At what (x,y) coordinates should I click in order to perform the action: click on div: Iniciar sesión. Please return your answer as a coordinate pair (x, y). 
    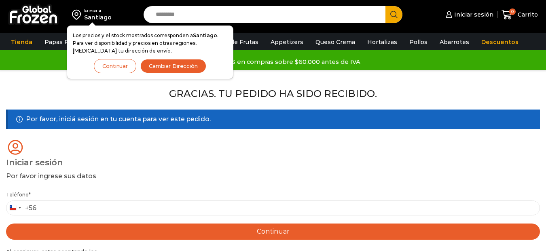
    Looking at the image, I should click on (273, 163).